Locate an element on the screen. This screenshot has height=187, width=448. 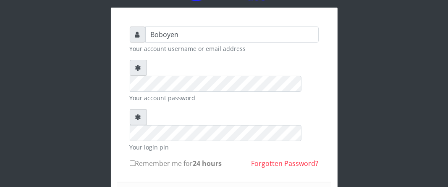
a: Forgotten Password? is located at coordinates (285, 163).